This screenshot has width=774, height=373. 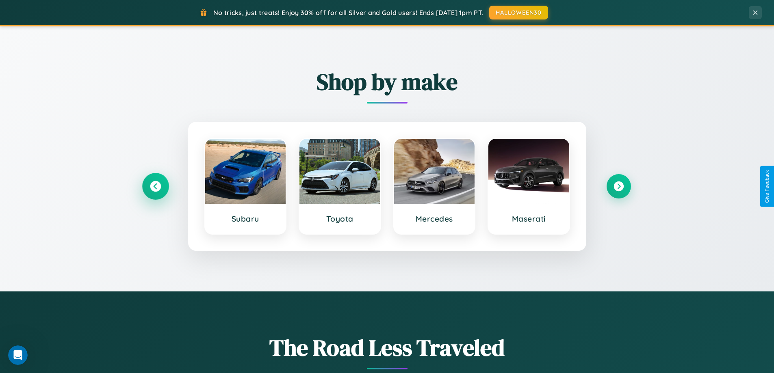 I want to click on button: HALLOWEEN30, so click(x=518, y=13).